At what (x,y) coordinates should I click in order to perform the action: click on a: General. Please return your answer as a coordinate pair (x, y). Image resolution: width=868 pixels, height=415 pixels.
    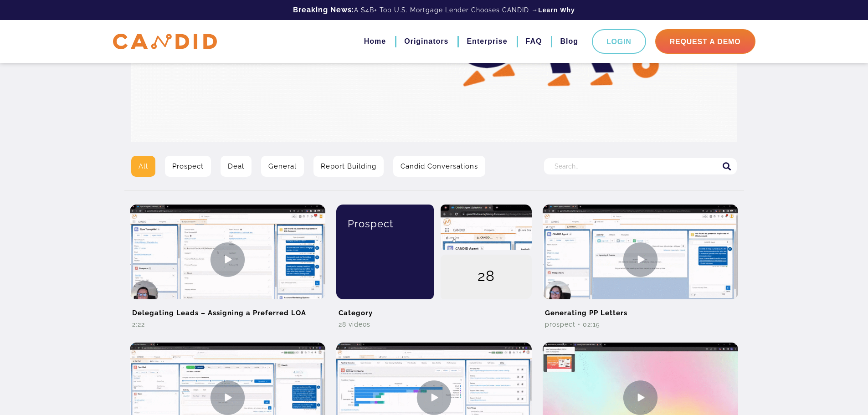
    Looking at the image, I should click on (283, 166).